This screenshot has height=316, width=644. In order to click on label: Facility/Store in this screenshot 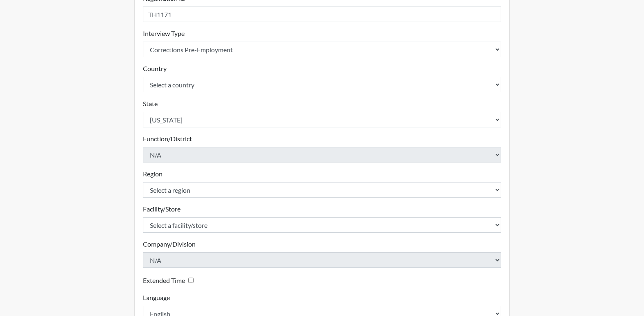, I will do `click(162, 209)`.